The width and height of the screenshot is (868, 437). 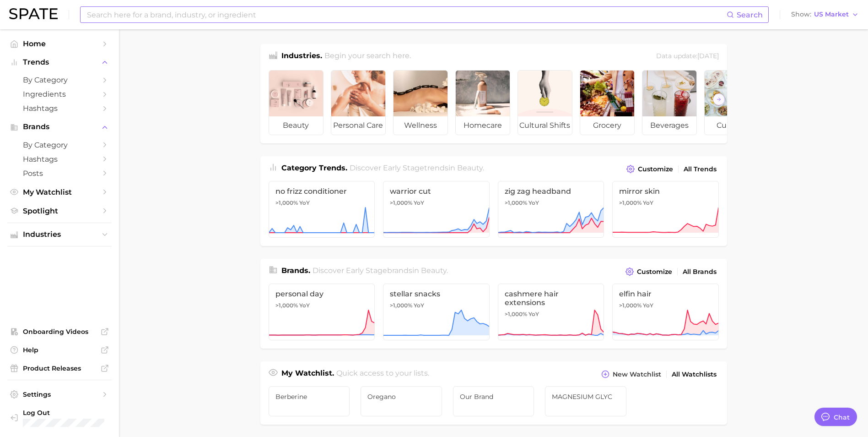 What do you see at coordinates (60, 234) in the screenshot?
I see `span: Industries` at bounding box center [60, 234].